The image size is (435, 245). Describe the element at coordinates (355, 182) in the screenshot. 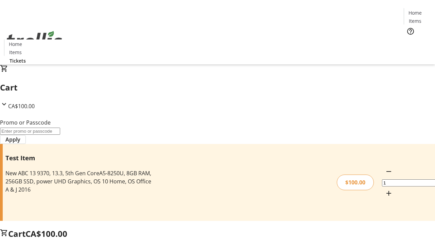

I see `div: $100.00` at that location.